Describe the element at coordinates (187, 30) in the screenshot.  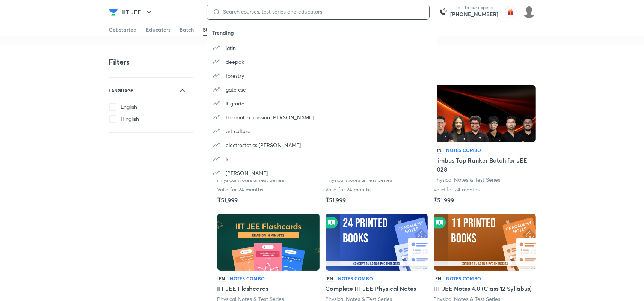
I see `a: Batch` at that location.